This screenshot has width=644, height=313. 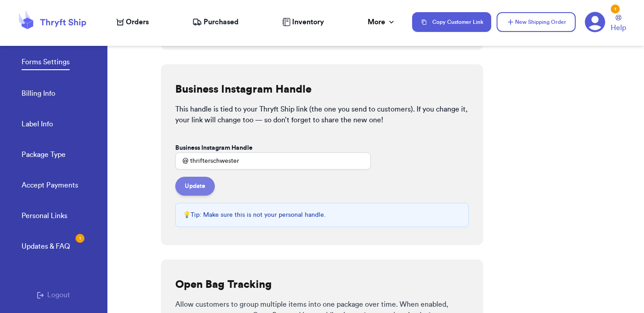 I want to click on button: New Shipping Order, so click(x=536, y=22).